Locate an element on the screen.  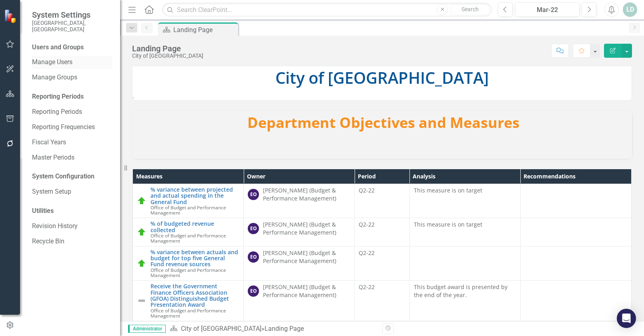
div: System Configuration is located at coordinates (72, 176).